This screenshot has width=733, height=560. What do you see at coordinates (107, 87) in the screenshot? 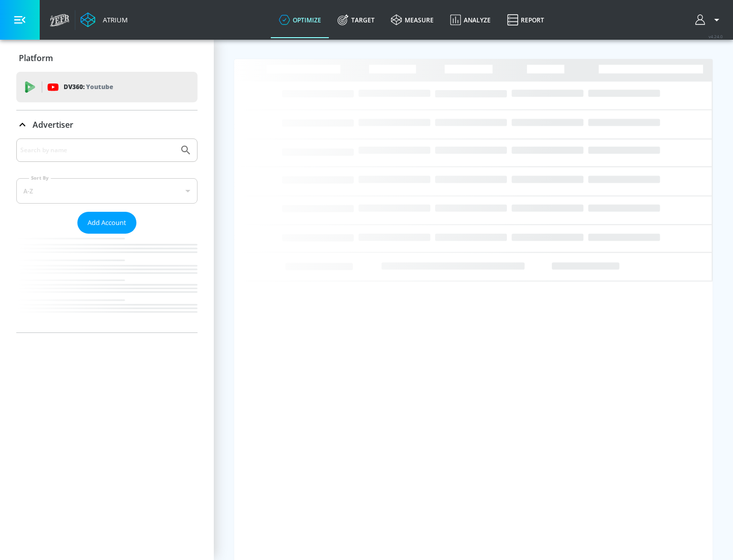
I see `div: DV360: Youtube` at bounding box center [107, 87].